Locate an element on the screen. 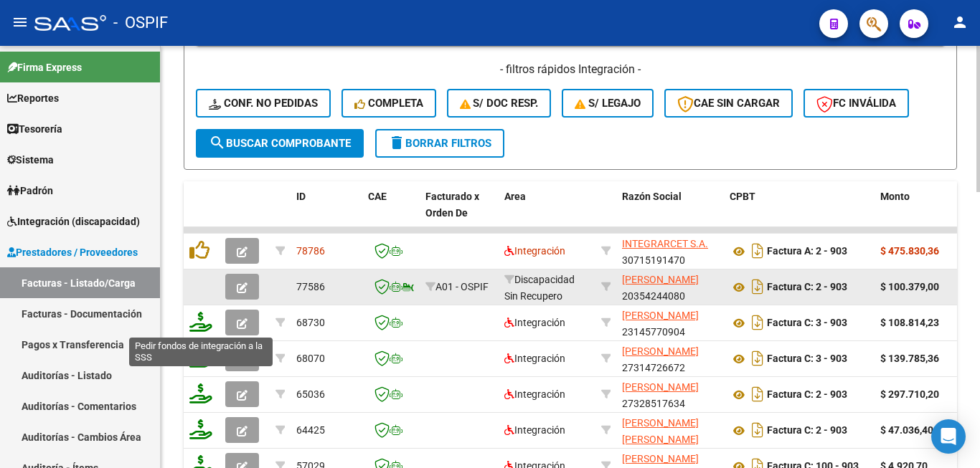 This screenshot has width=980, height=468. button: CAE SIN CARGAR is located at coordinates (728, 104).